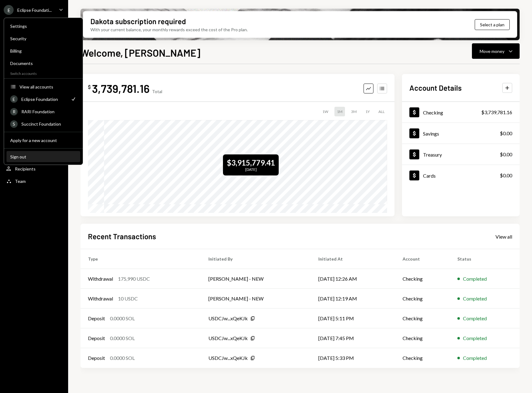  Describe the element at coordinates (256, 259) in the screenshot. I see `th: Initiated By` at that location.